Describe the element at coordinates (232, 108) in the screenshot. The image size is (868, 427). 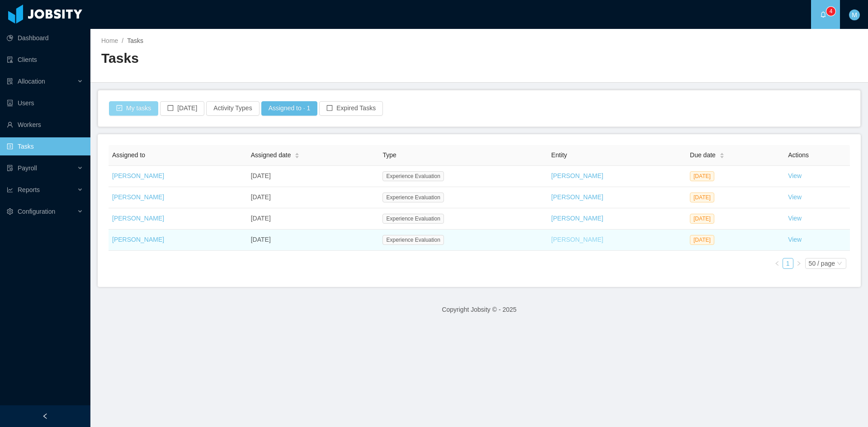
I see `button: Activity Types` at that location.